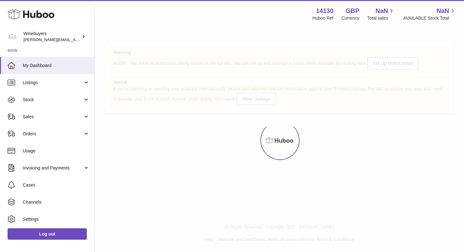 The width and height of the screenshot is (464, 252). Describe the element at coordinates (56, 65) in the screenshot. I see `span: My Dashboard` at that location.